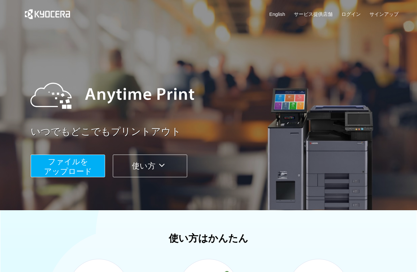  What do you see at coordinates (150, 166) in the screenshot?
I see `button: 使い方` at bounding box center [150, 166].